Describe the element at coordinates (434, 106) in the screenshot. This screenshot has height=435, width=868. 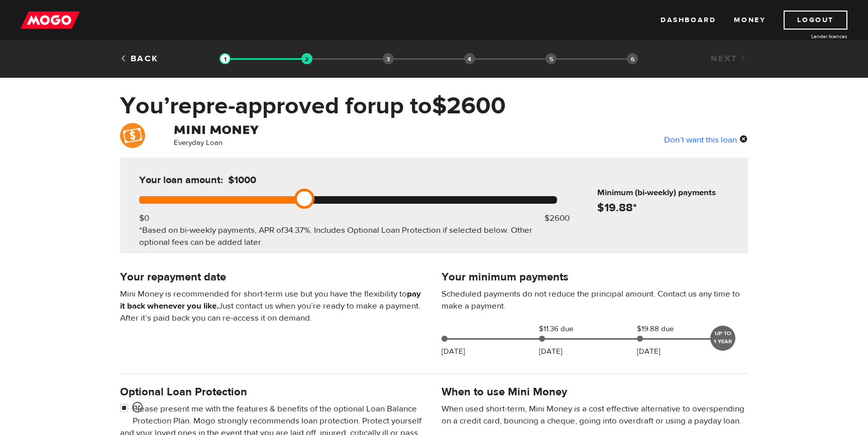
I see `h1: You’re pre-approved for up to` at that location.